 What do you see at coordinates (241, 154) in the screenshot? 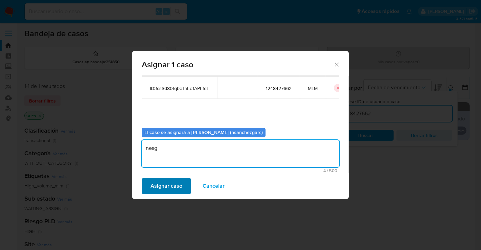
I see `textarea: nesg` at bounding box center [241, 154].